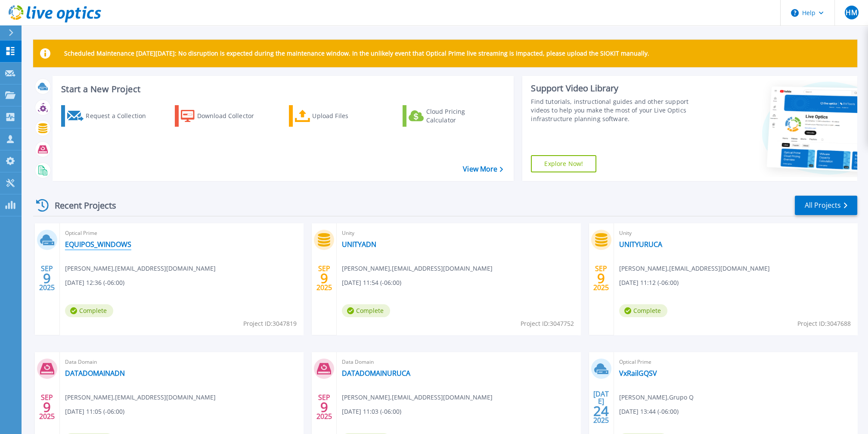 Image resolution: width=868 pixels, height=434 pixels. What do you see at coordinates (98, 244) in the screenshot?
I see `a: EQUIPOS_WINDOWS` at bounding box center [98, 244].